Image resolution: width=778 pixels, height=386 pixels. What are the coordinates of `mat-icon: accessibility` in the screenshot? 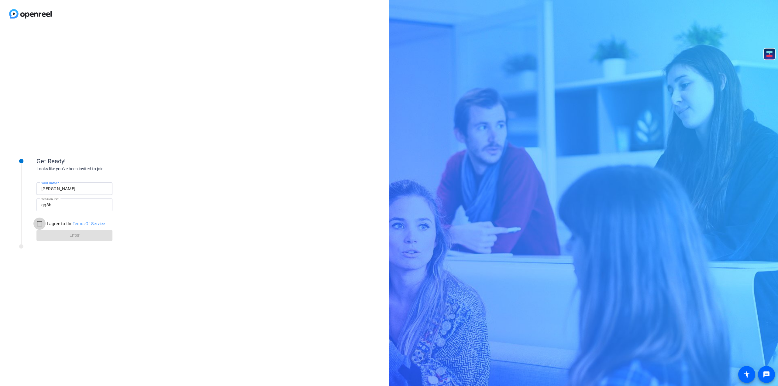 It's located at (746, 375).